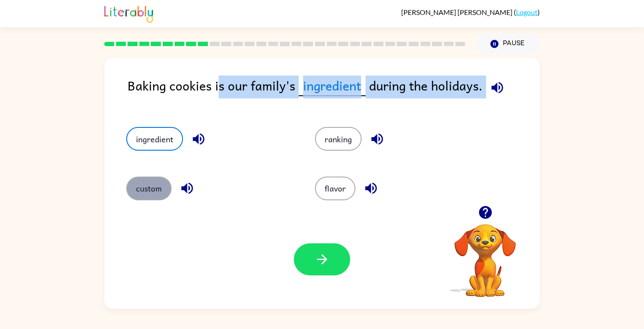 Image resolution: width=644 pixels, height=329 pixels. What do you see at coordinates (128, 13) in the screenshot?
I see `img: Literably` at bounding box center [128, 13].